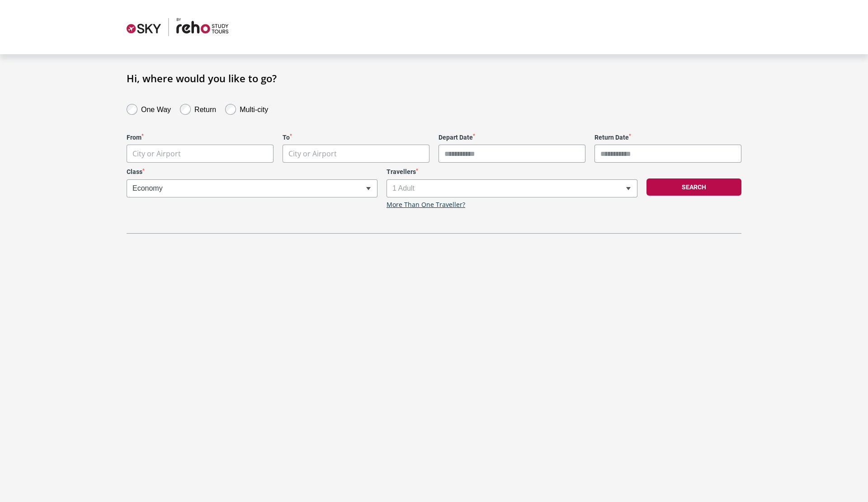 This screenshot has height=502, width=868. What do you see at coordinates (155, 108) in the screenshot?
I see `label: One Way` at bounding box center [155, 108].